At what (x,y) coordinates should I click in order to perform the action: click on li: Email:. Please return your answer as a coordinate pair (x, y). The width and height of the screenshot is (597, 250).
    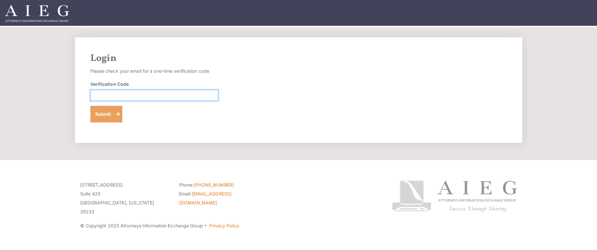
    Looking at the image, I should click on (224, 199).